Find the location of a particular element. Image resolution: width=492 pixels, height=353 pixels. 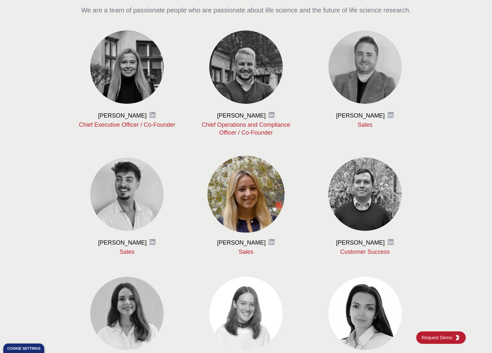

img: Marta Pons is located at coordinates (246, 194).